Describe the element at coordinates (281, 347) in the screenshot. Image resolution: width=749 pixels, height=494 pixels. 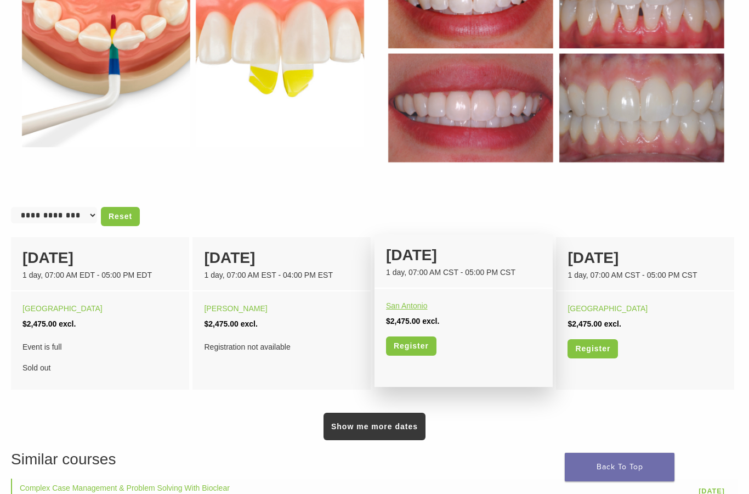
I see `div: Registration not available` at that location.